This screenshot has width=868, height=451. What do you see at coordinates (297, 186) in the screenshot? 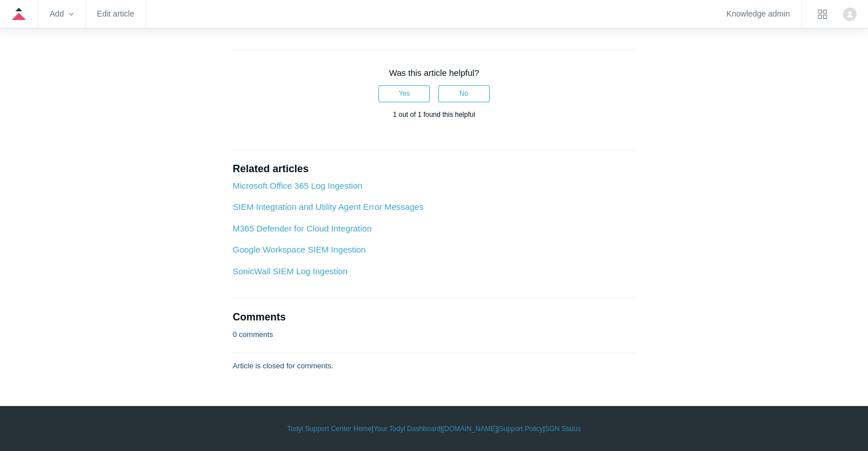
I see `a: Microsoft Office 365 Log Ingestion` at bounding box center [297, 186].